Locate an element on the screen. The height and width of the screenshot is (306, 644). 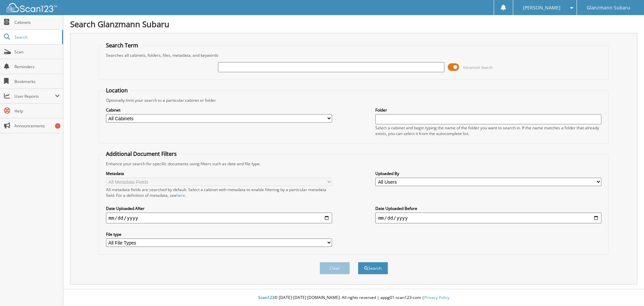
legend: Location is located at coordinates (117, 90).